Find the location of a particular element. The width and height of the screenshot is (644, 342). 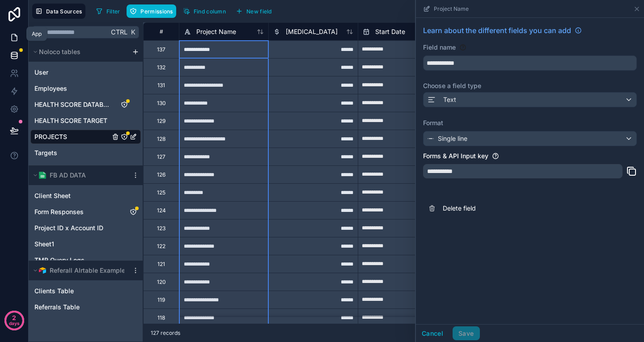

div: 123 is located at coordinates (161, 229).